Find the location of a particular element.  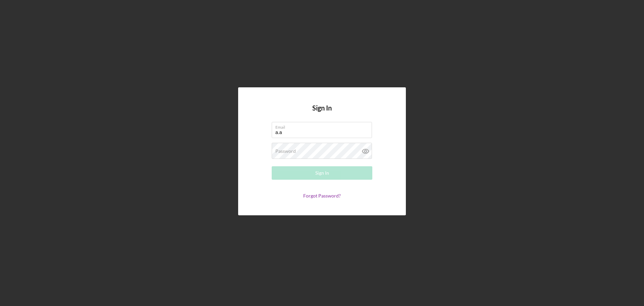

a: Forgot Password? is located at coordinates (322, 195).